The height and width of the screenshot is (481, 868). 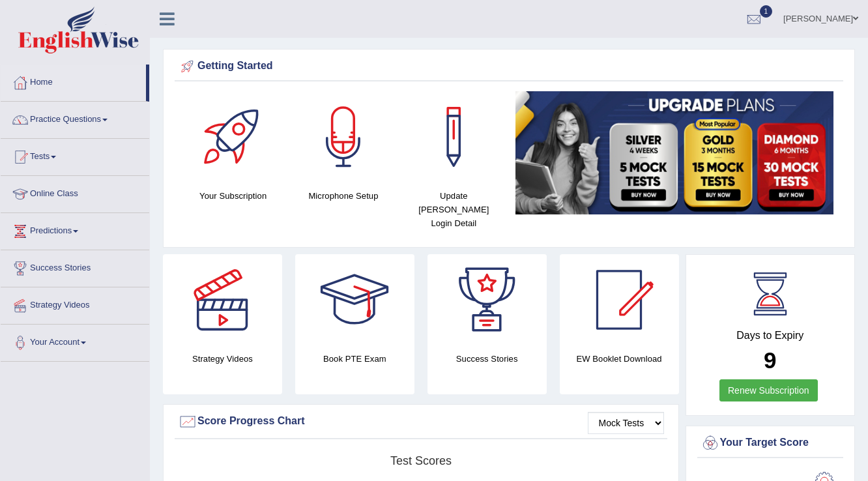 I want to click on a: Strategy Videos, so click(x=75, y=304).